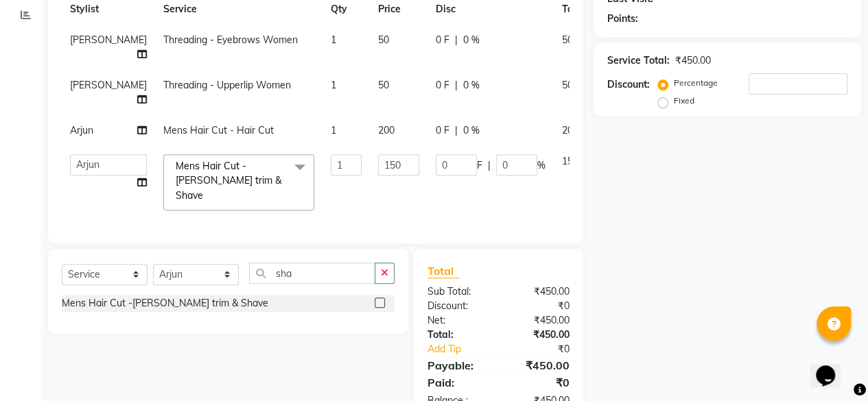 This screenshot has width=868, height=401. I want to click on label: Fixed, so click(684, 101).